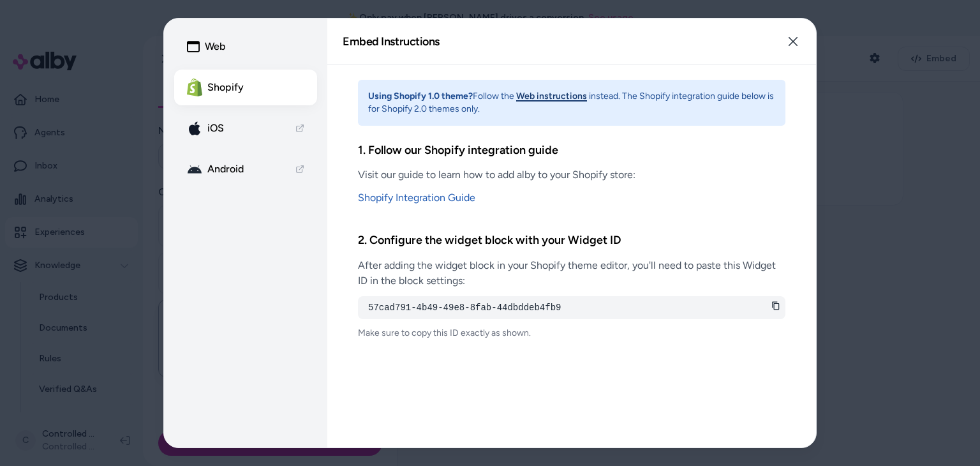  Describe the element at coordinates (572, 333) in the screenshot. I see `p: Make sure to copy this ID exactly as shown.` at that location.